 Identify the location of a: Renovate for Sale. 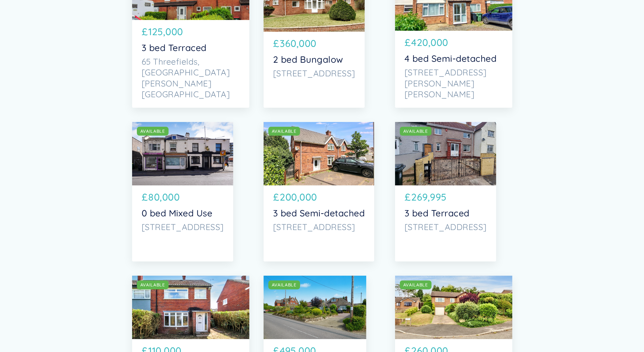
(379, 14).